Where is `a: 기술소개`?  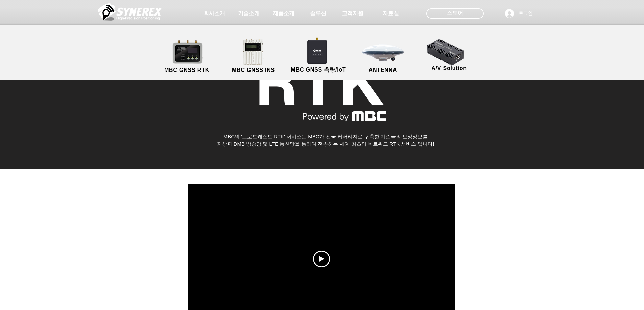
a: 기술소개 is located at coordinates (248, 13).